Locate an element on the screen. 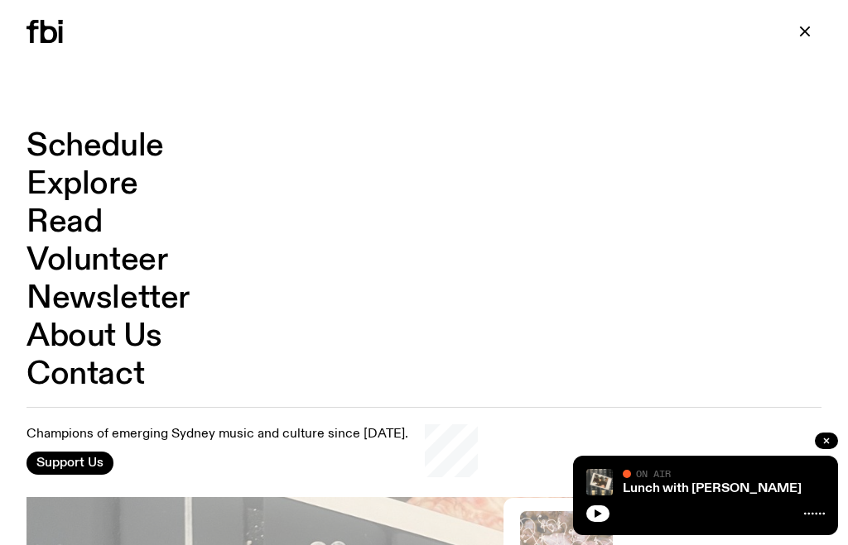  a: Read is located at coordinates (64, 223).